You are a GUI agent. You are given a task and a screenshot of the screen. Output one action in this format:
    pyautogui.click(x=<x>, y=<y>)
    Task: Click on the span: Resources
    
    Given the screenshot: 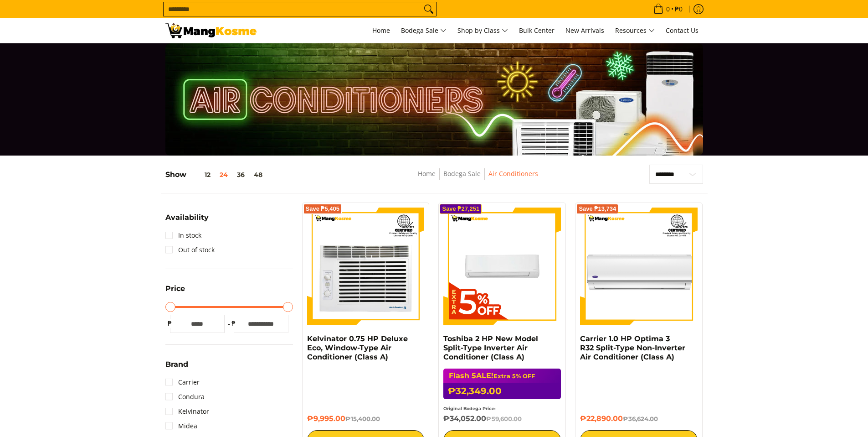 What is the action you would take?
    pyautogui.click(x=635, y=30)
    